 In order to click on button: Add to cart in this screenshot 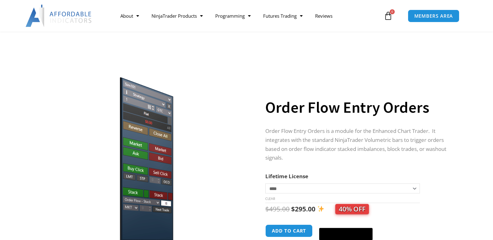, I will do `click(289, 231)`.